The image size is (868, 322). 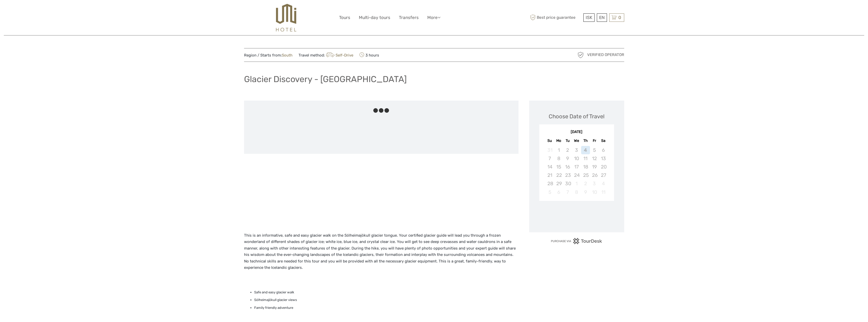 I want to click on div: Not available Tuesday, October 7th, 2025, so click(x=568, y=192).